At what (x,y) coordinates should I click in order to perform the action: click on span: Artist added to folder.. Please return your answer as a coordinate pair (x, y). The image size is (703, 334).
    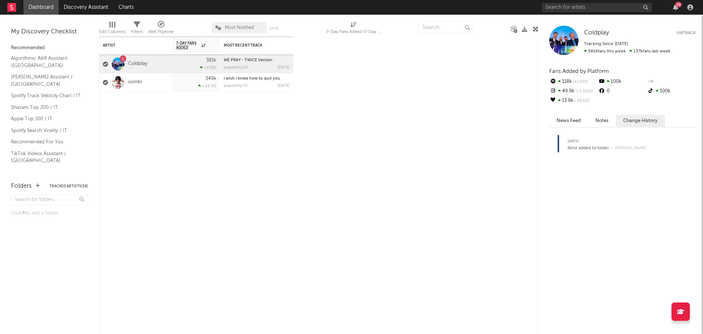
    Looking at the image, I should click on (589, 148).